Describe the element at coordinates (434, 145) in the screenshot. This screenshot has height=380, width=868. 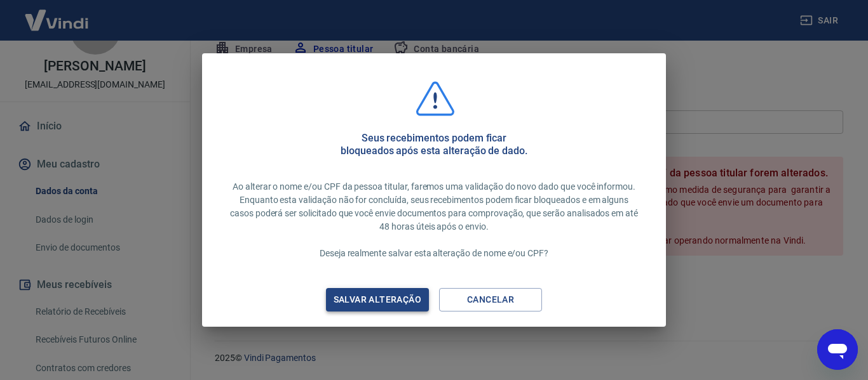
I see `h5: Seus recebimentos podem ficar bloqueados após esta alteração de dado.` at that location.